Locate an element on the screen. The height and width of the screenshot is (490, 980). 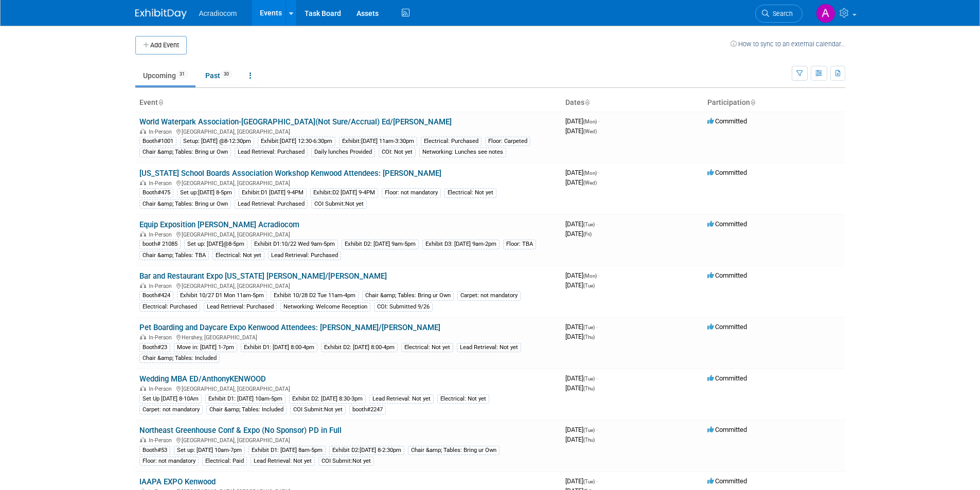
img: ExhibitDay is located at coordinates (161, 14).